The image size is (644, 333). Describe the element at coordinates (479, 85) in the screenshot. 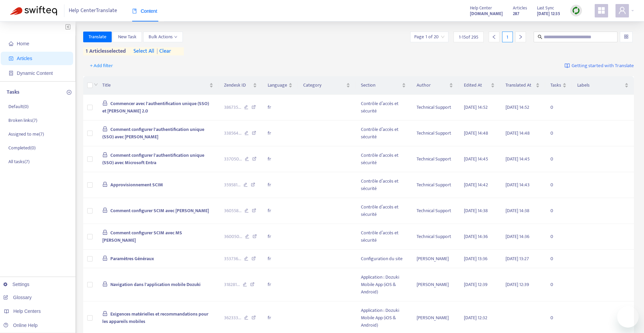

I see `th: Edited At` at that location.